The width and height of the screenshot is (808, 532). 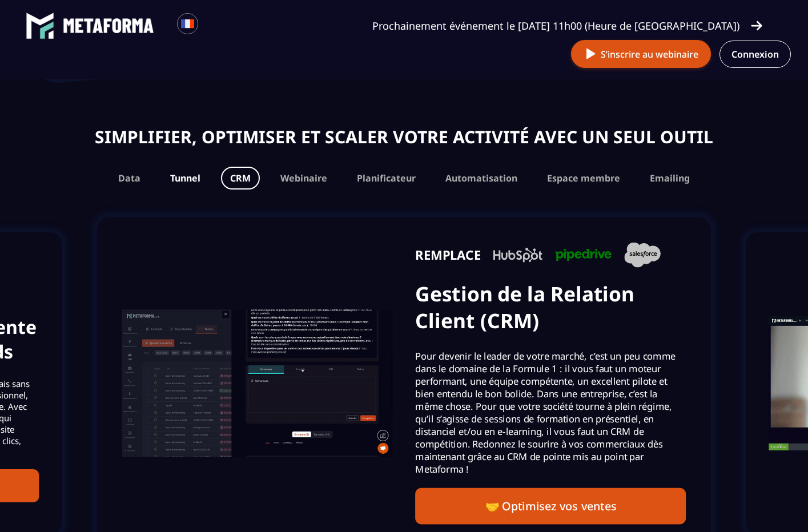 I want to click on button: Planificateur, so click(x=386, y=178).